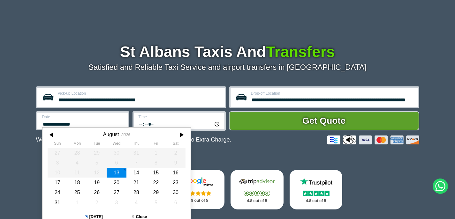  What do you see at coordinates (179, 117) in the screenshot?
I see `label: Time` at bounding box center [179, 117].